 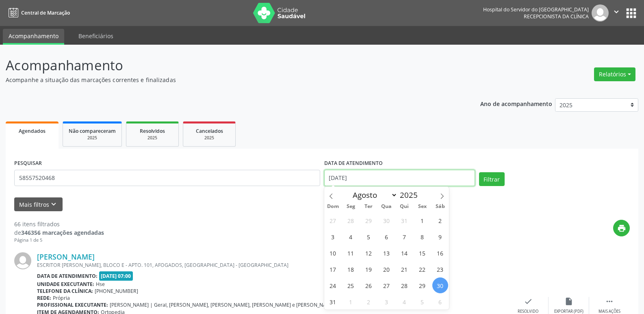 What do you see at coordinates (422, 206) in the screenshot?
I see `span: Sex` at bounding box center [422, 206].